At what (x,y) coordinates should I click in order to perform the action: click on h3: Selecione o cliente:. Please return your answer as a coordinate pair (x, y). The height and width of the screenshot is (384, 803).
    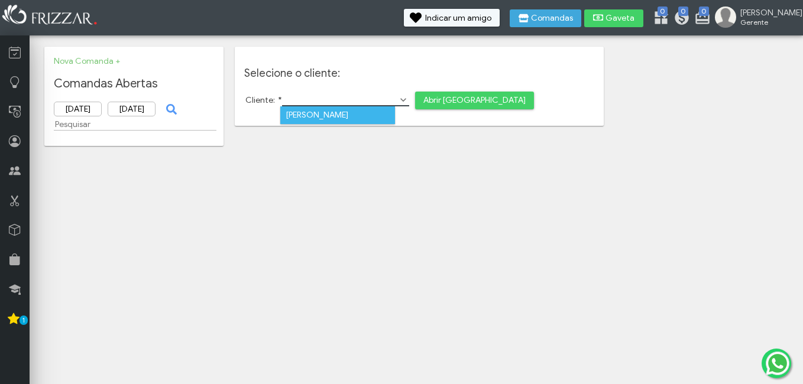
    Looking at the image, I should click on (419, 73).